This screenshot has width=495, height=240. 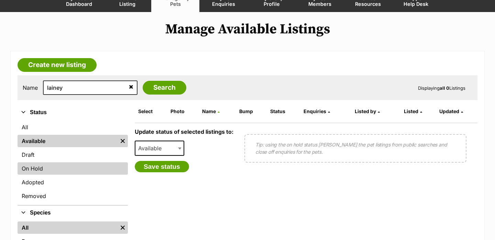 I want to click on th: Status, so click(x=283, y=111).